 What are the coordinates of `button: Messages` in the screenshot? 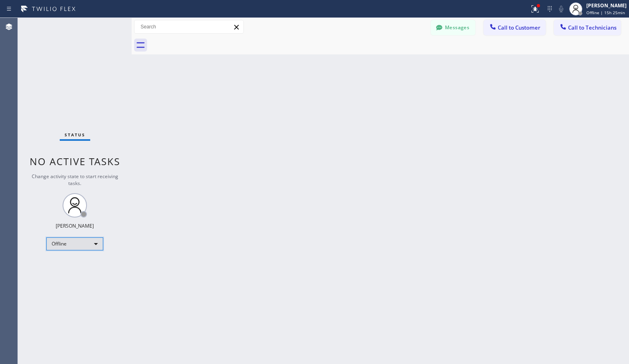 It's located at (453, 28).